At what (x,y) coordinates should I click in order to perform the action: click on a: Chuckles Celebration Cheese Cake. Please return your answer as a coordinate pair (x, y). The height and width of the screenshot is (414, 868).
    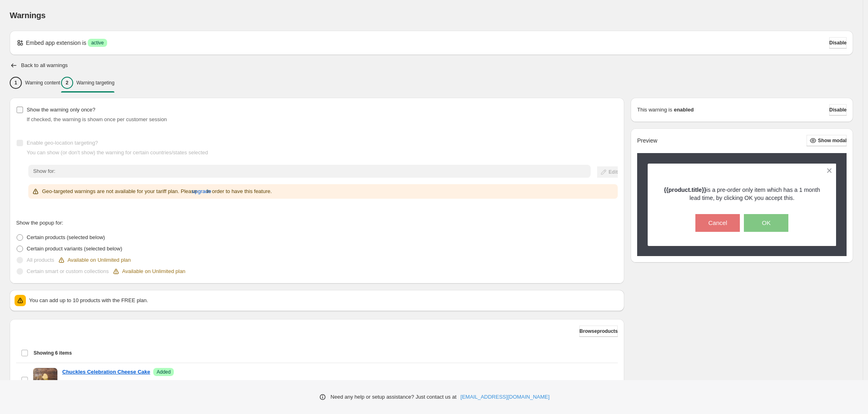
    Looking at the image, I should click on (106, 372).